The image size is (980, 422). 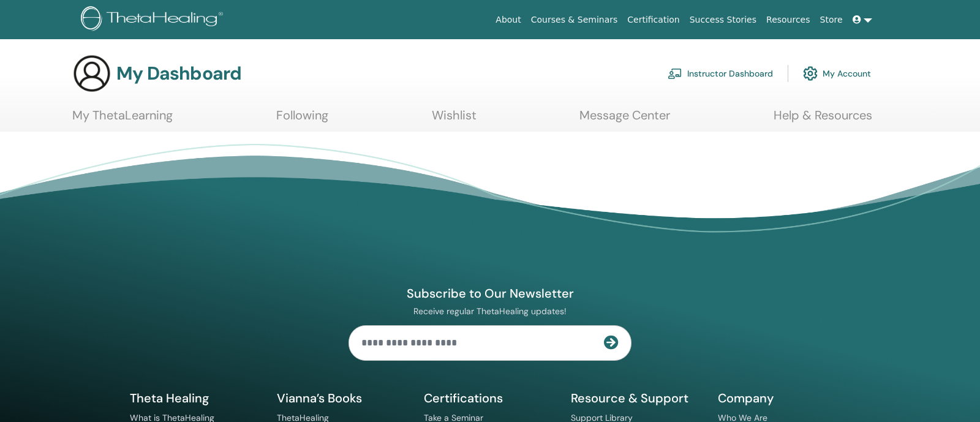 What do you see at coordinates (675, 73) in the screenshot?
I see `img: chalkboard-teacher.svg` at bounding box center [675, 73].